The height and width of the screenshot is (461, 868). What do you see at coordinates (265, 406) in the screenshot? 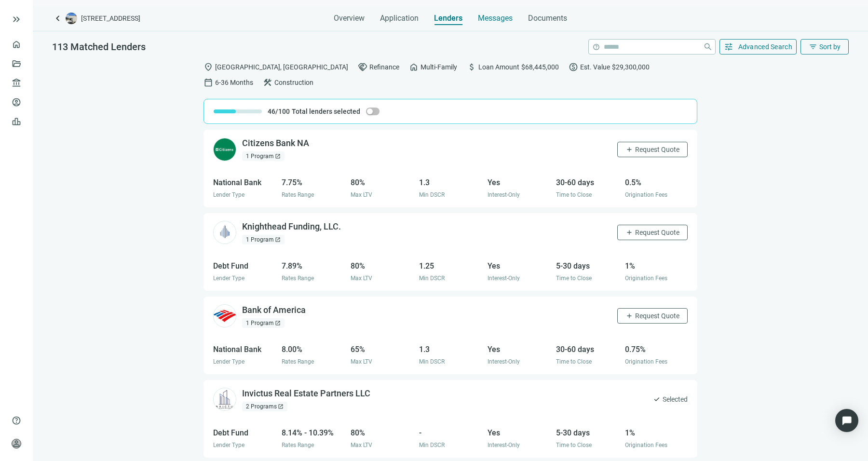
I see `div: 2 Programs` at bounding box center [265, 406].